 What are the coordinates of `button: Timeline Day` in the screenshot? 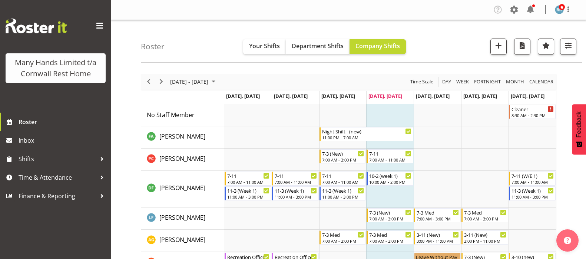 It's located at (447, 82).